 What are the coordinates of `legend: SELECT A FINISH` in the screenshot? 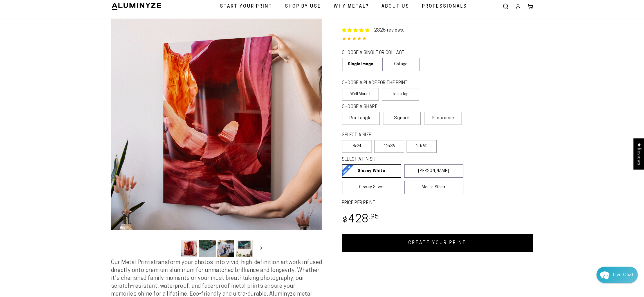 It's located at (396, 160).